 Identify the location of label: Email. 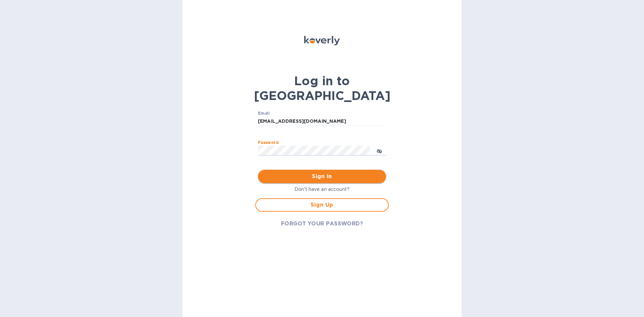
(264, 113).